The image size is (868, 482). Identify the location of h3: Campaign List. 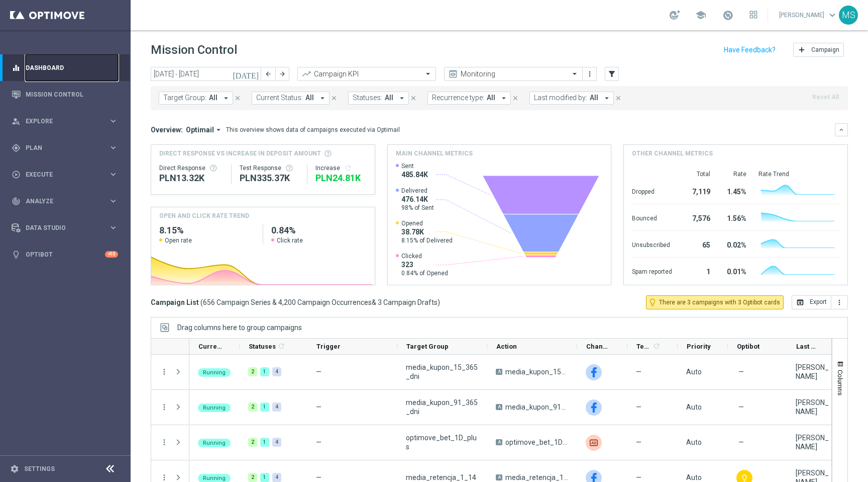
(296, 302).